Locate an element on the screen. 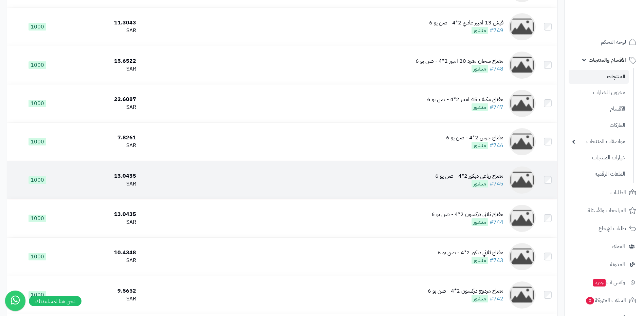 The image size is (644, 316). span: الطلبات is located at coordinates (618, 192).